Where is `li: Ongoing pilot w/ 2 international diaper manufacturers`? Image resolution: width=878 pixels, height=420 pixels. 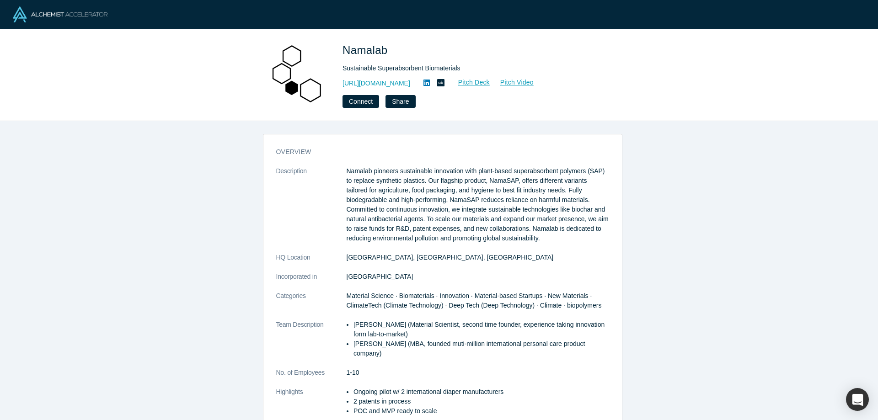
li: Ongoing pilot w/ 2 international diaper manufacturers is located at coordinates (481, 392).